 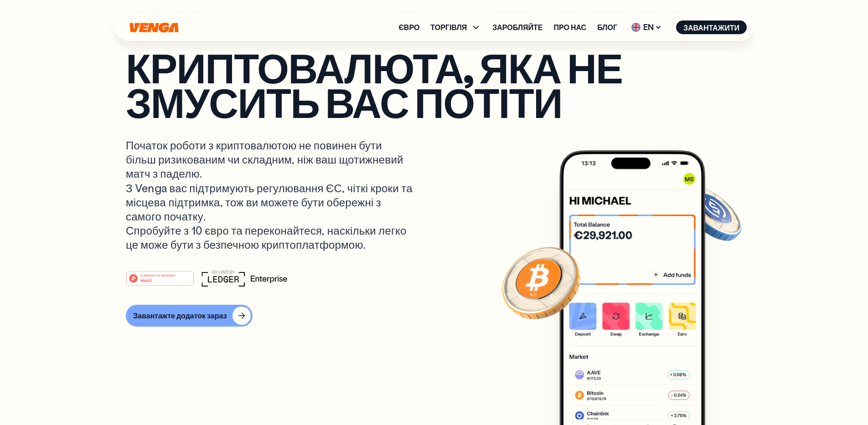 What do you see at coordinates (160, 282) in the screenshot?
I see `a: #1 PRODUCT OF THE MONTHWeb3` at bounding box center [160, 282].